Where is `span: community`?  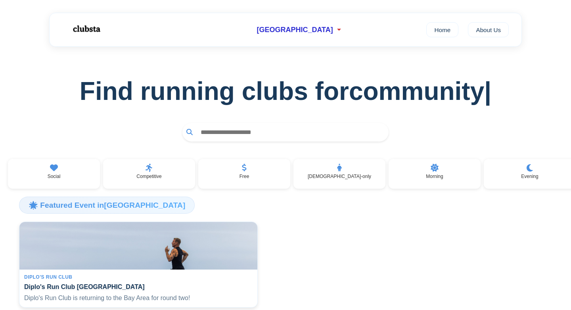 span: community is located at coordinates (420, 91).